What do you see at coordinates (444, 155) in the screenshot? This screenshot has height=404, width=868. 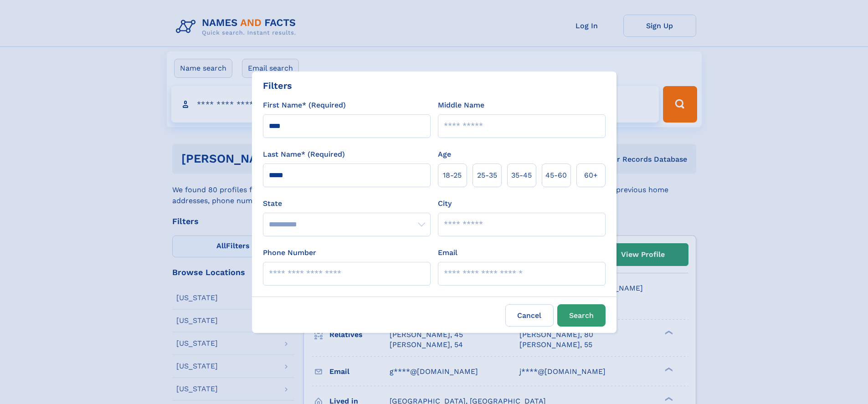 I see `label: Age` at bounding box center [444, 155].